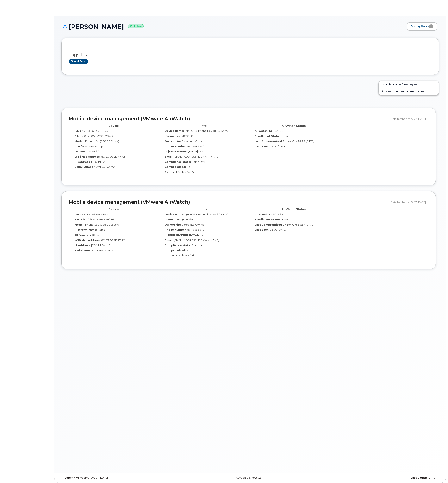 This screenshot has height=483, width=448. What do you see at coordinates (136, 26) in the screenshot?
I see `small: Active` at bounding box center [136, 26].